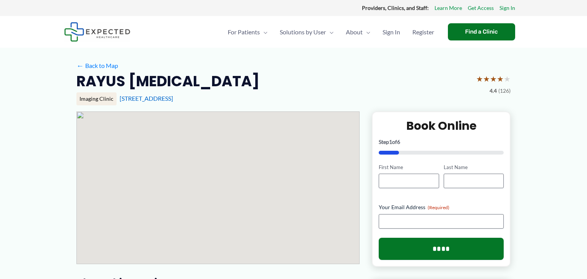  I want to click on span: 1, so click(390, 142).